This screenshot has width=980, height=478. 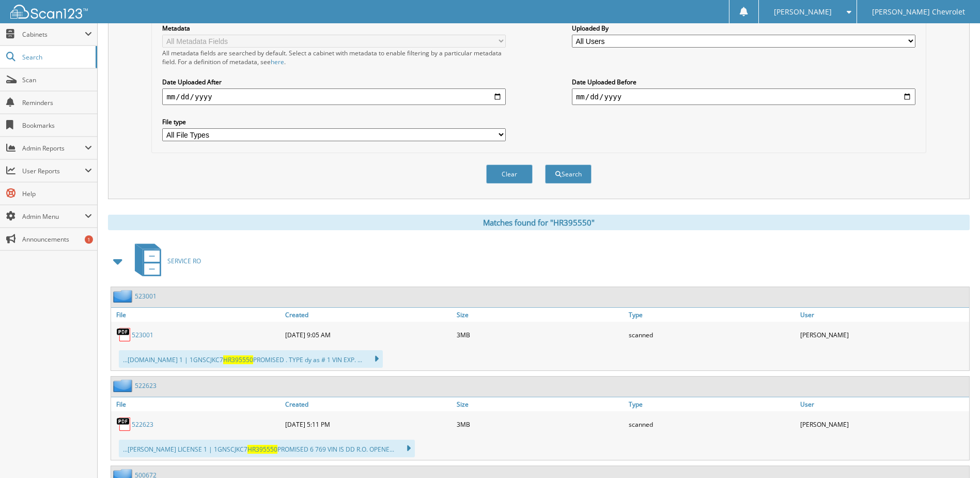 I want to click on input: end, so click(x=744, y=97).